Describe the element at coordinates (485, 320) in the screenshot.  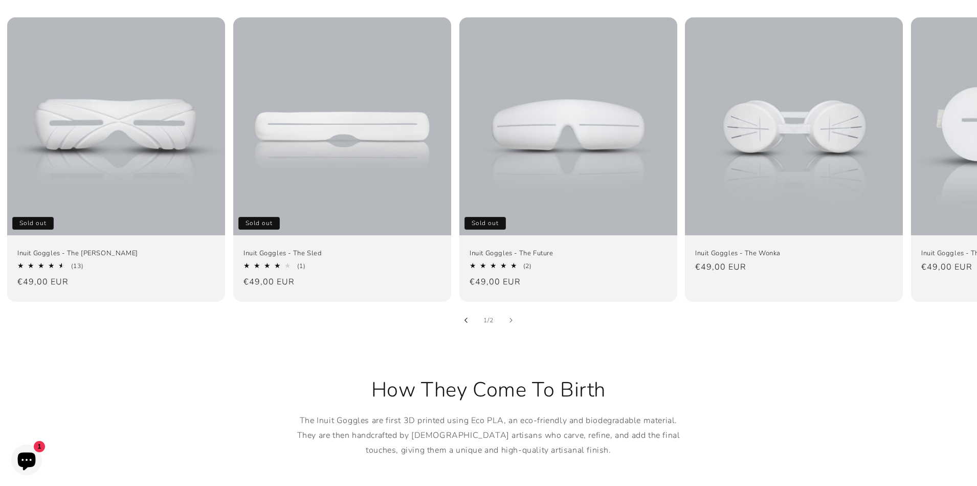
I see `span: 1` at that location.